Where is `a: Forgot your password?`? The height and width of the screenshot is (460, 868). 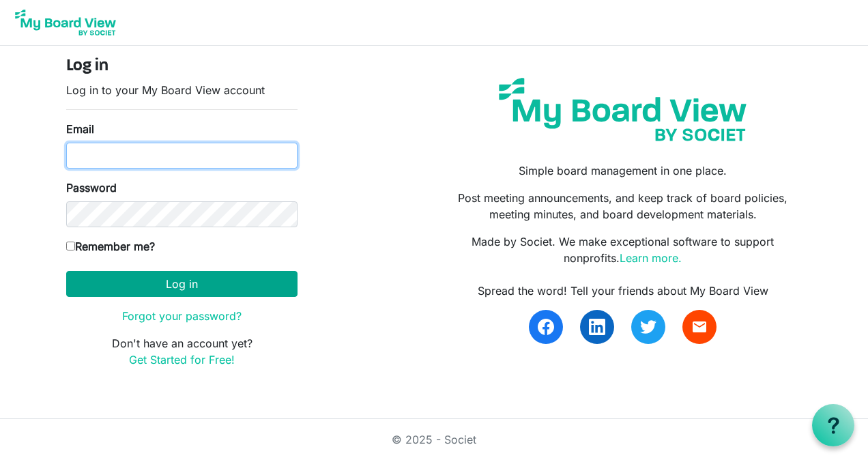 a: Forgot your password? is located at coordinates (182, 316).